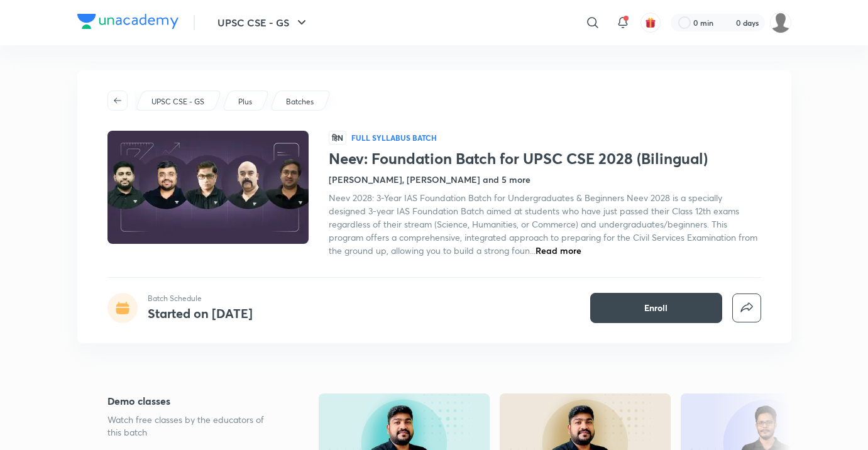  I want to click on p: Full Syllabus Batch, so click(394, 138).